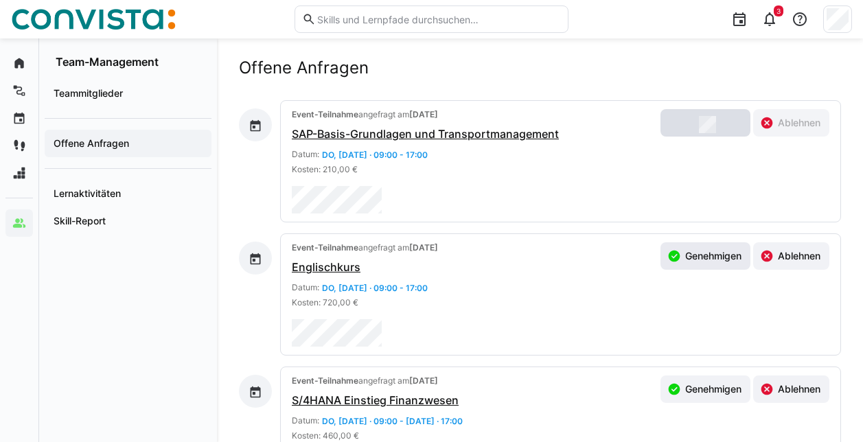  I want to click on a: Englischkurs, so click(364, 267).